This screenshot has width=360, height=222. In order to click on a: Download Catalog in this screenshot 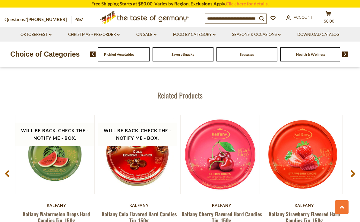, I will do `click(319, 35)`.